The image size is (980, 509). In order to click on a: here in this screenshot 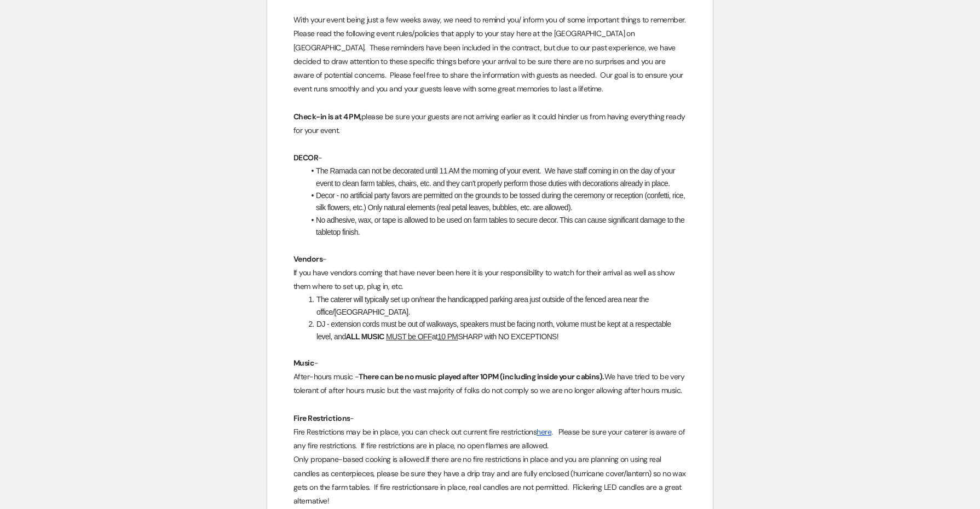, I will do `click(544, 432)`.